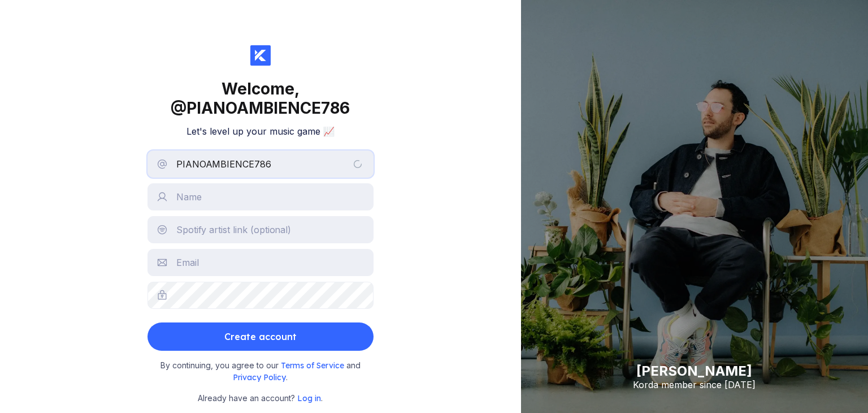 The image size is (868, 413). Describe the element at coordinates (261, 197) in the screenshot. I see `input: Name` at that location.